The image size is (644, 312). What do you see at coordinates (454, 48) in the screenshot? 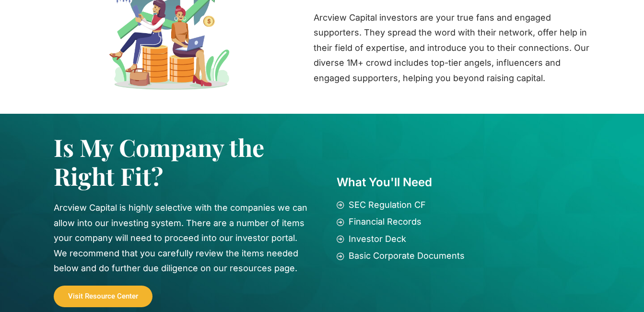
I see `p: Arcview Capital investors are your true fans and engaged supporters. They spread the word with th...` at bounding box center [454, 48].